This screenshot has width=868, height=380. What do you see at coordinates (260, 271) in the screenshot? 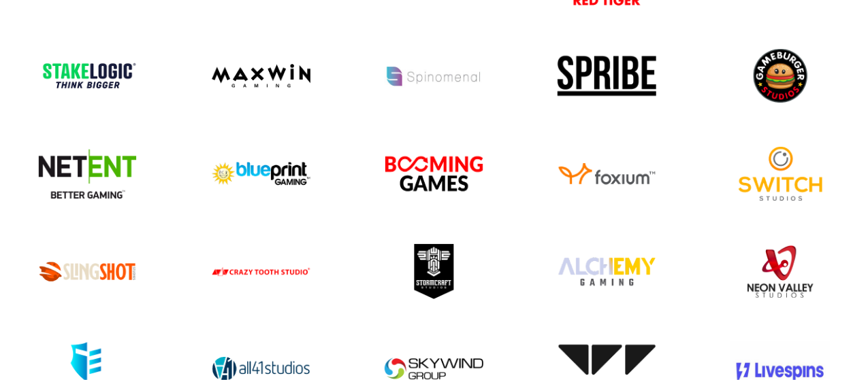
I see `img: Crazy Tooth` at bounding box center [260, 271].